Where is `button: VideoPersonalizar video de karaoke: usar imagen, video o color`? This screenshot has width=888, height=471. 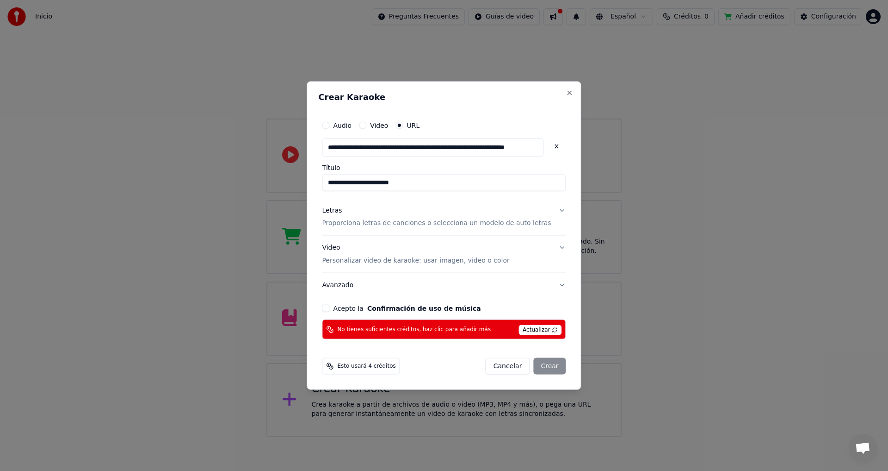
button: VideoPersonalizar video de karaoke: usar imagen, video o color is located at coordinates (444, 254).